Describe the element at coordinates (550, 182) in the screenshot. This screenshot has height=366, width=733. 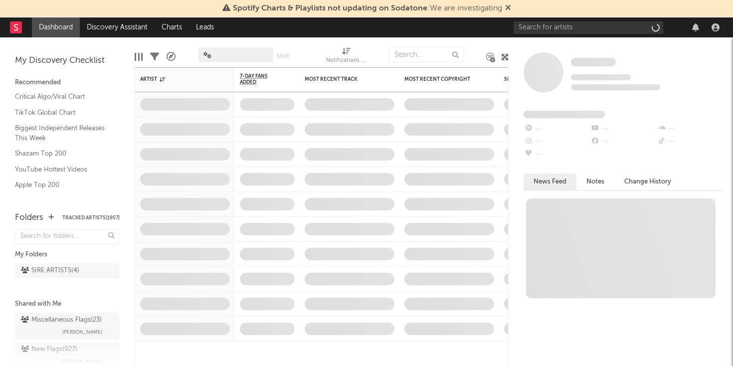
I see `button: News Feed` at that location.